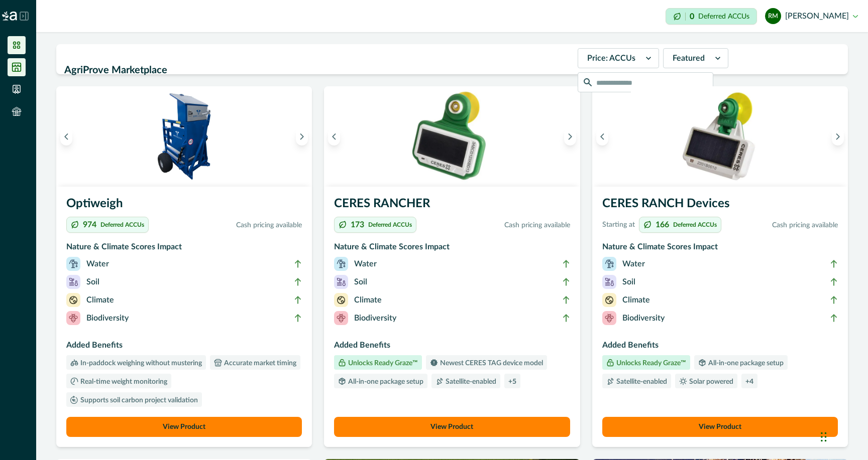 Image resolution: width=868 pixels, height=460 pixels. Describe the element at coordinates (122, 382) in the screenshot. I see `p: Real-time weight monitoring` at that location.